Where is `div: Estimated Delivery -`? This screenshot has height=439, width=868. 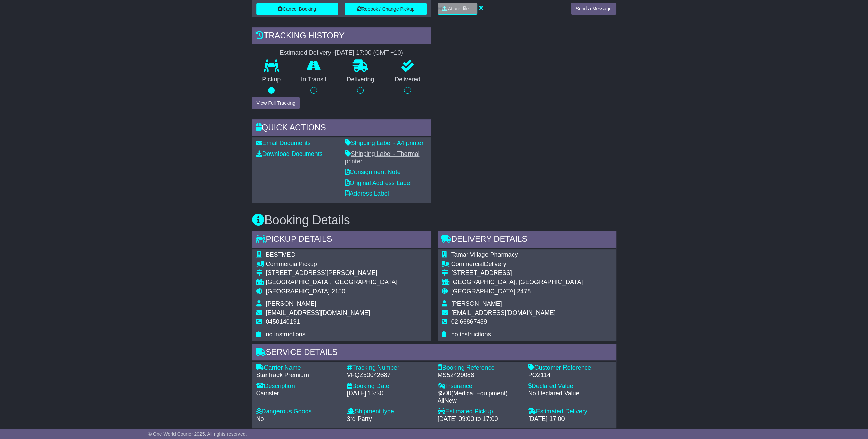
div: Estimated Delivery - is located at coordinates (341, 53).